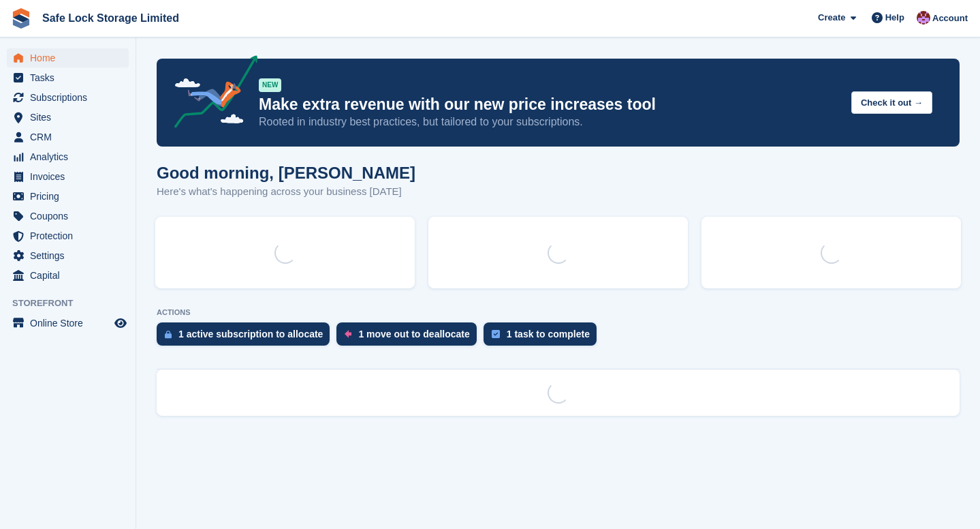  I want to click on span: Capital, so click(70, 276).